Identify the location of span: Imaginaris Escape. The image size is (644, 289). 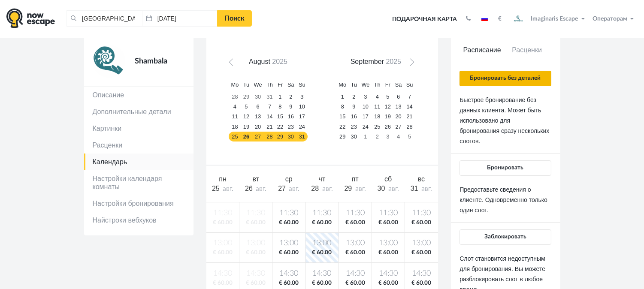
(555, 18).